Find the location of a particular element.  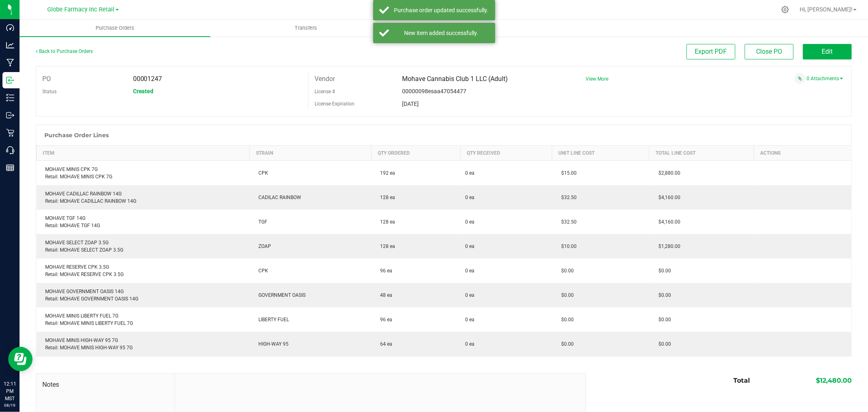

span: View More is located at coordinates (597, 79).